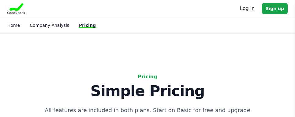  Describe the element at coordinates (274, 9) in the screenshot. I see `a: Sign up` at that location.